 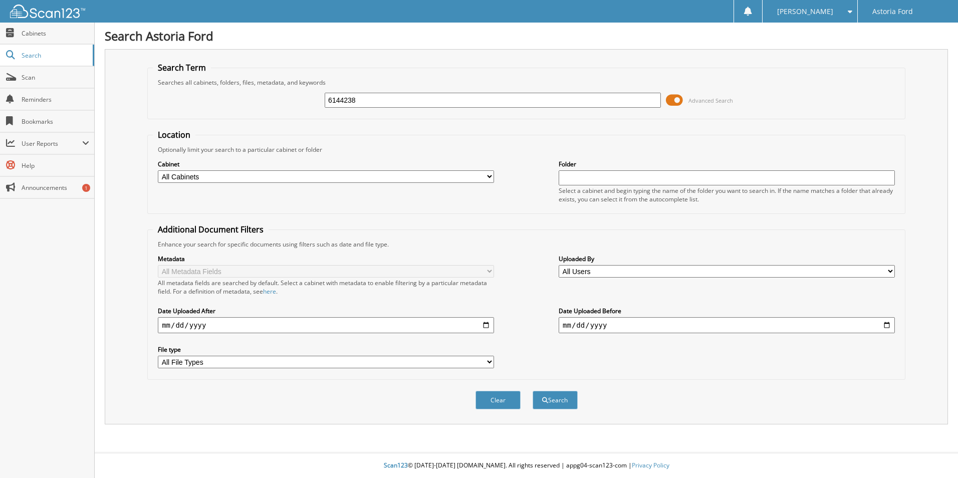 What do you see at coordinates (86, 188) in the screenshot?
I see `div: 1` at bounding box center [86, 188].